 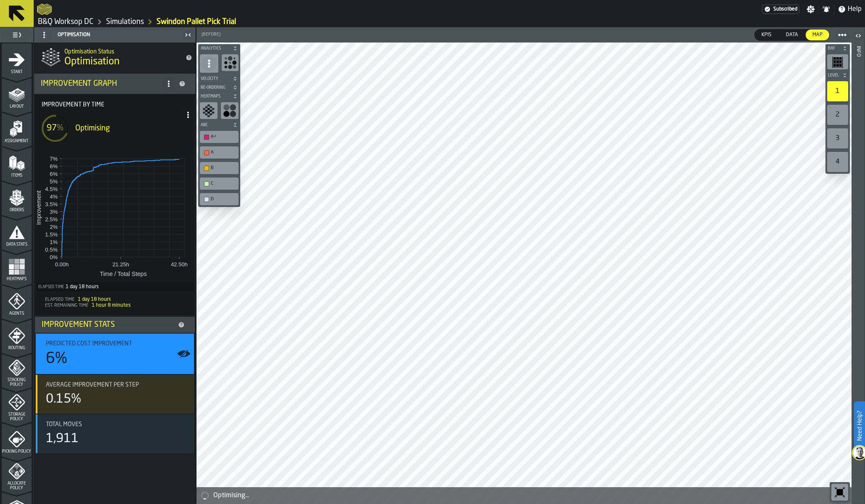 What do you see at coordinates (224, 137) in the screenshot?
I see `div: A+` at bounding box center [224, 137].